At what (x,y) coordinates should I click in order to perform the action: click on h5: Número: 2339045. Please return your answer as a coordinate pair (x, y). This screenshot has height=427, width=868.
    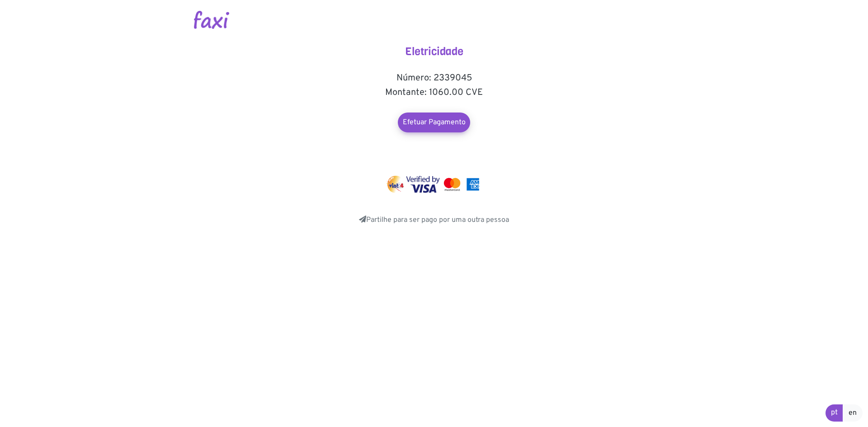
    Looking at the image, I should click on (434, 78).